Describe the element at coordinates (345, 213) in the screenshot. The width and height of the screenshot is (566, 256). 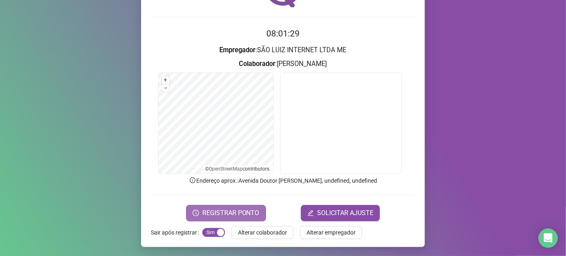
I see `span: SOLICITAR AJUSTE` at that location.